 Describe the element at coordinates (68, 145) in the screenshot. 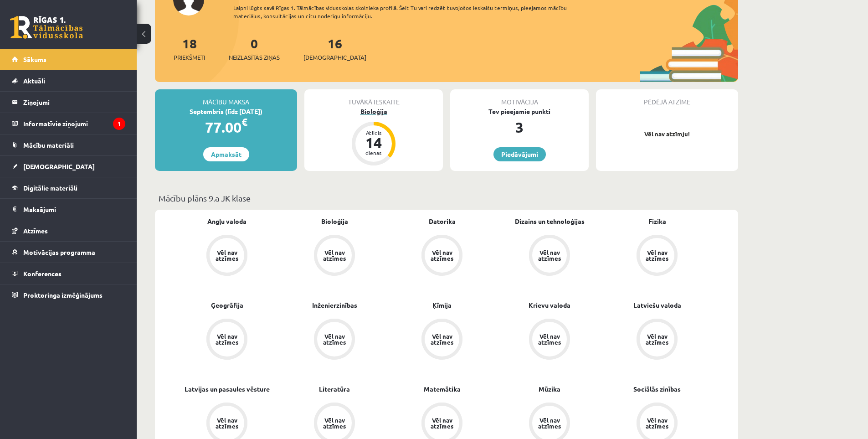

I see `a: Mācību materiāli` at that location.